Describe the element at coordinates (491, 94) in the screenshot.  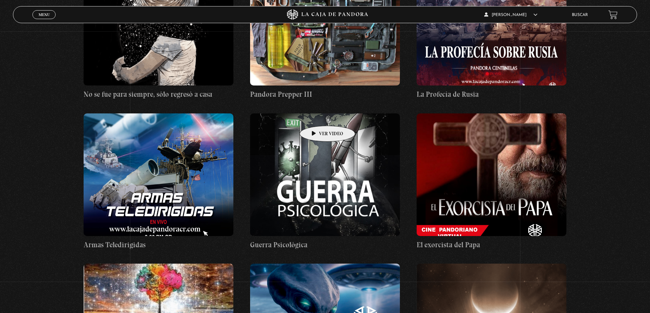
I see `h4: La Profecía de Rusia` at that location.